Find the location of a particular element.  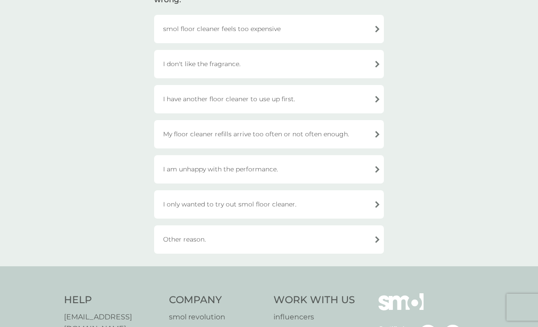

div: smol floor cleaner feels too expensive is located at coordinates (269, 29).